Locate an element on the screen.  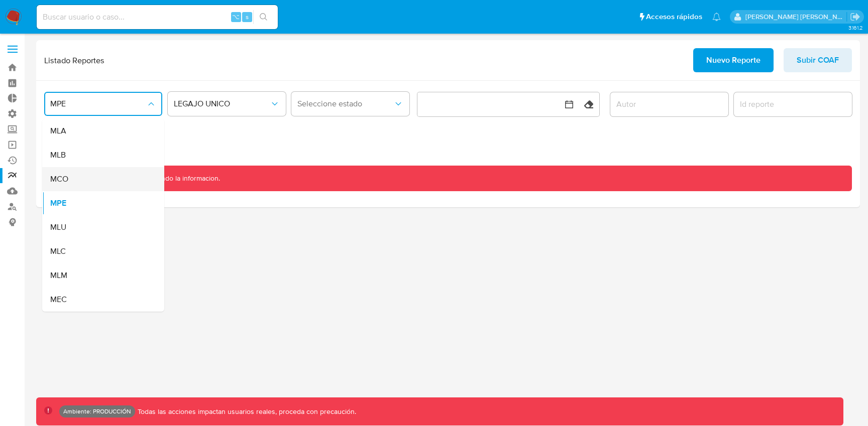
p: Todas las acciones impactan usuarios reales, proceda con precaución. is located at coordinates (246, 412).